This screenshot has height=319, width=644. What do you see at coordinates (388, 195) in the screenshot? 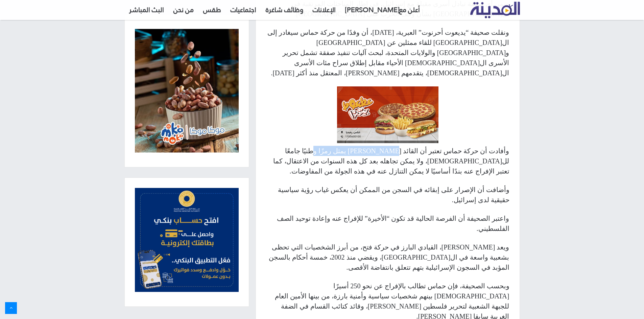
I see `p: وأضافت أن الإصرار على إبقائه في السجن من الممكن أن يعكس غياب رؤية سياسية حقيقية لدى إسرائيل.` at bounding box center [388, 195].